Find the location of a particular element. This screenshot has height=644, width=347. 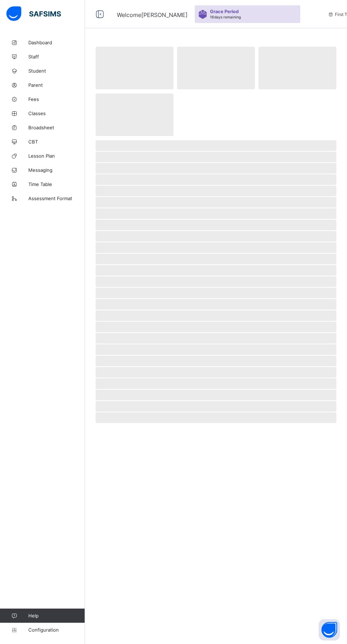

span: 16 days remaining is located at coordinates (225, 17).